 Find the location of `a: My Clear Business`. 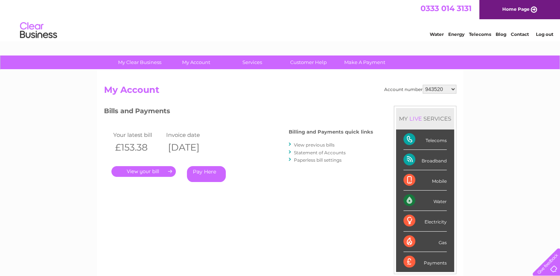

a: My Clear Business is located at coordinates (140, 62).